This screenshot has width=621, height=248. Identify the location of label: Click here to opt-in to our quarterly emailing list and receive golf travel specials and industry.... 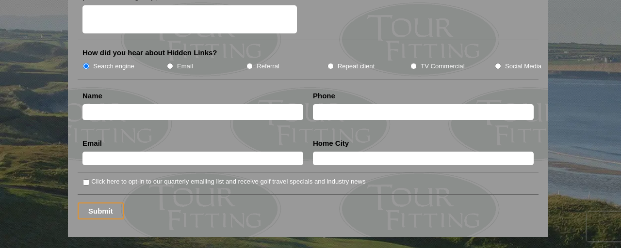
(228, 182).